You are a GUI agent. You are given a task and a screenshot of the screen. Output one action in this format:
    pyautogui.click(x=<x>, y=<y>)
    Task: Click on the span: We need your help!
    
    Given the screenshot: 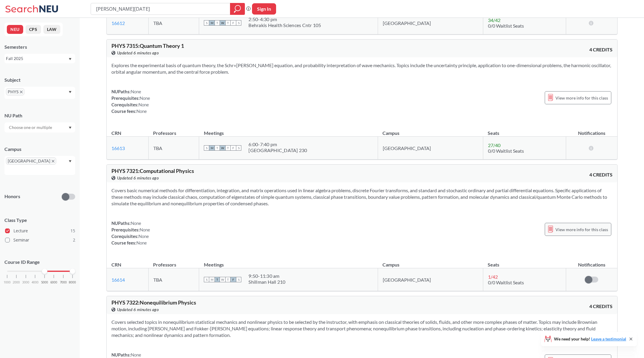 What is the action you would take?
    pyautogui.click(x=590, y=339)
    